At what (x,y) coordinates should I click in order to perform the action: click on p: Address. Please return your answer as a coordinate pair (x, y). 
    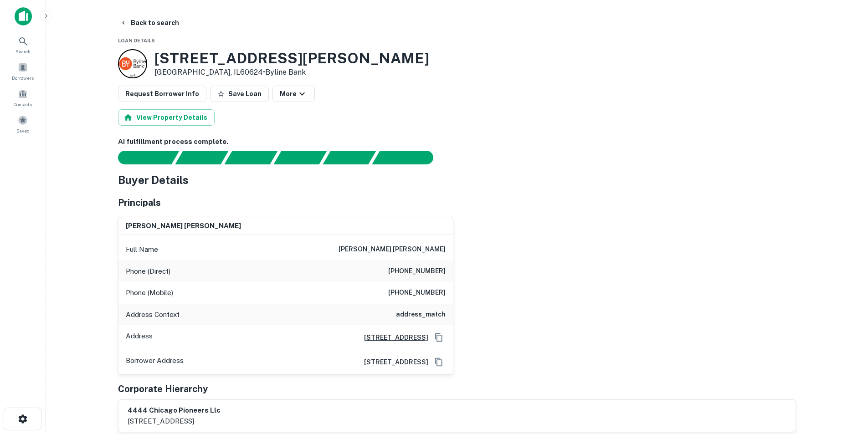
    Looking at the image, I should click on (139, 337).